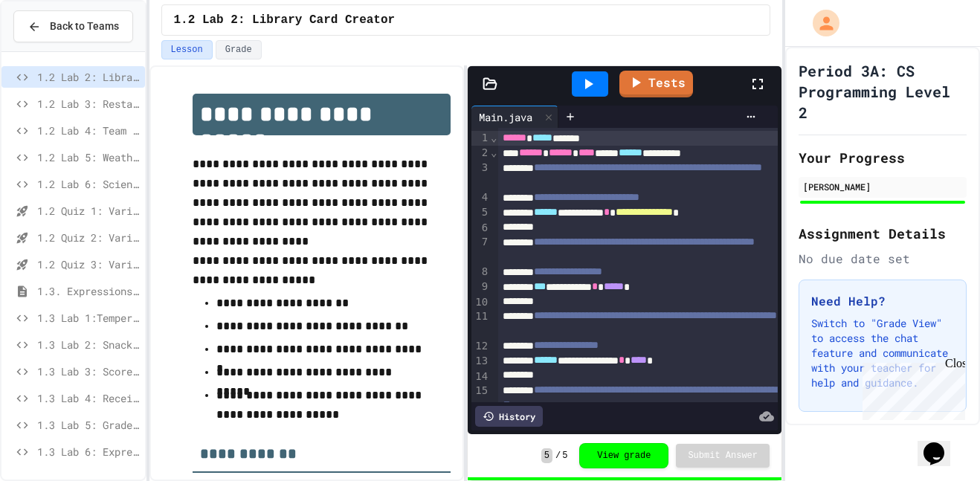 This screenshot has width=980, height=481. Describe the element at coordinates (88, 398) in the screenshot. I see `span: 1.3 Lab 4: Receipt Formatter` at that location.